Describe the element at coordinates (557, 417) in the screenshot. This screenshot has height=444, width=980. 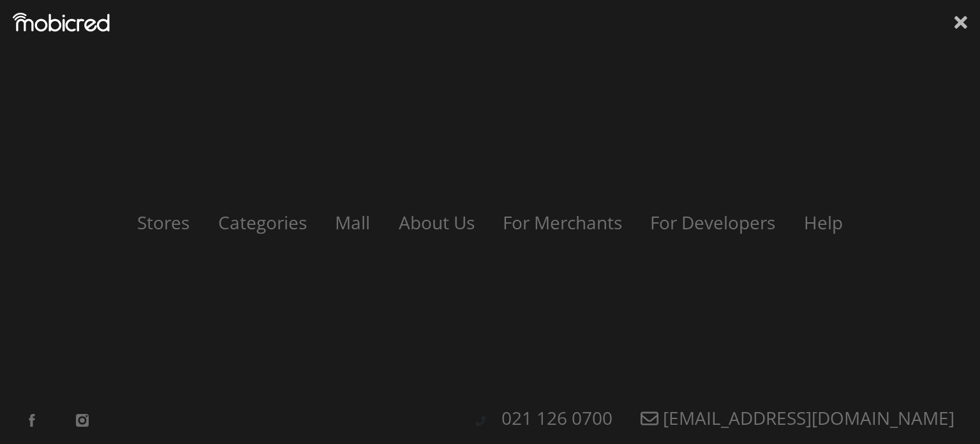
I see `a: 021 126 0700` at that location.